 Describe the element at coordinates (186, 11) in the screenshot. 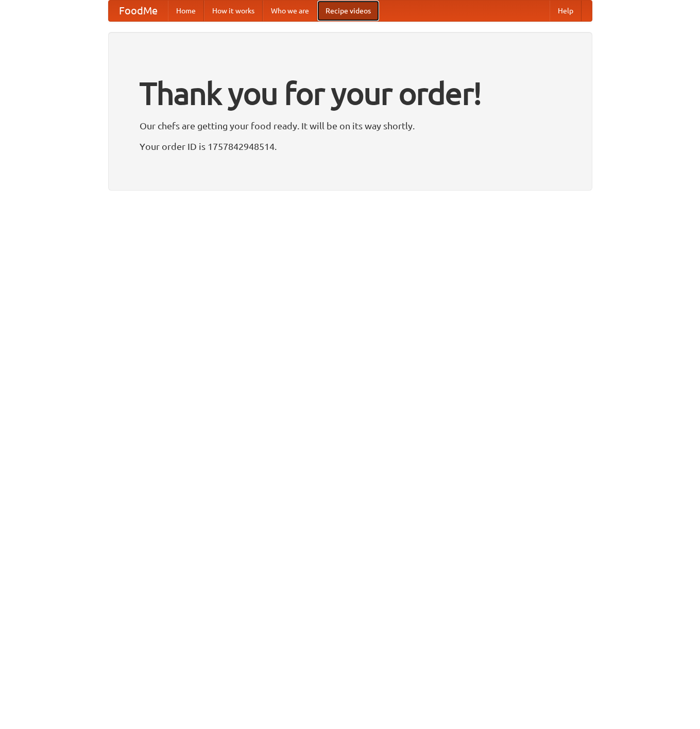

I see `a: Home` at that location.